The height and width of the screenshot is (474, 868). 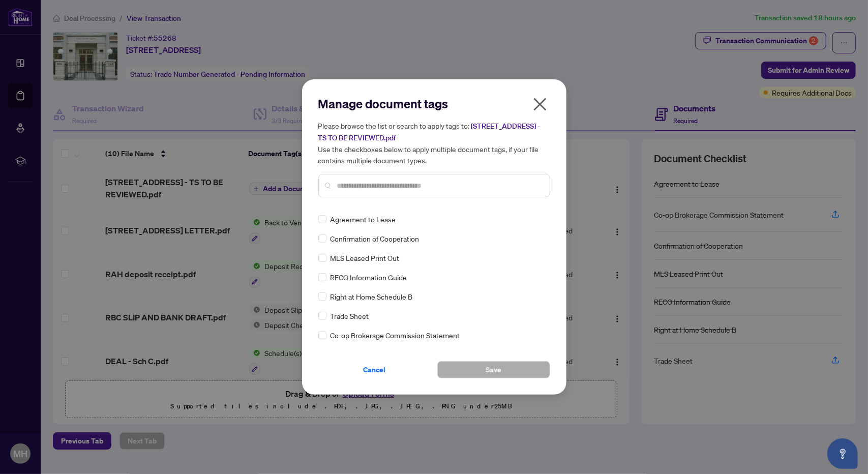 What do you see at coordinates (365, 258) in the screenshot?
I see `span: MLS Leased Print Out` at bounding box center [365, 258].